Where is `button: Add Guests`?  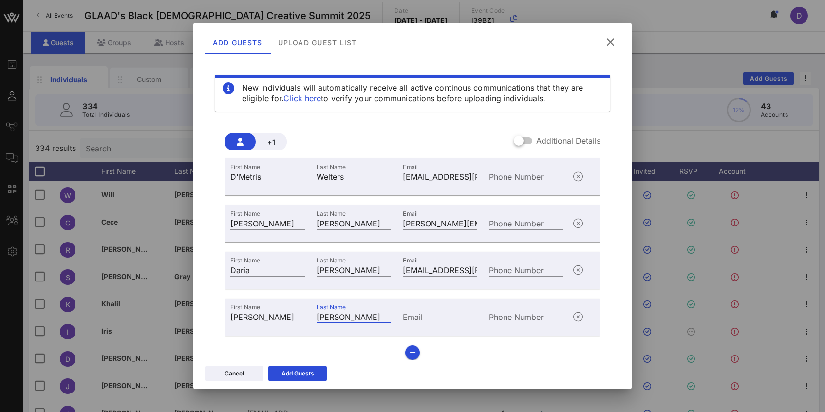 button: Add Guests is located at coordinates (298, 374).